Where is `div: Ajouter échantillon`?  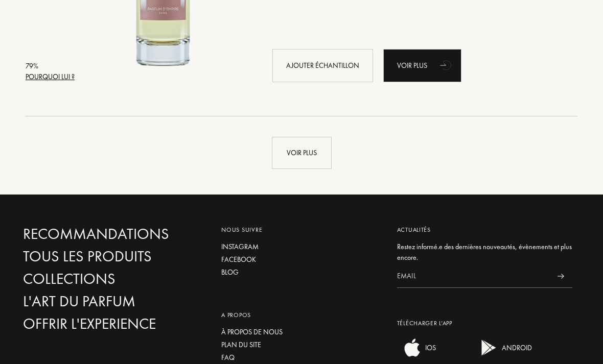 div: Ajouter échantillon is located at coordinates (323, 65).